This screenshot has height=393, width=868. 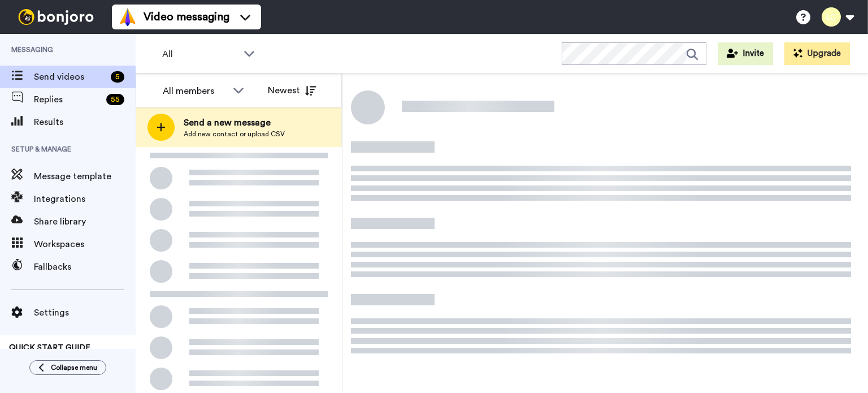 What do you see at coordinates (84, 244) in the screenshot?
I see `span: Workspaces` at bounding box center [84, 244].